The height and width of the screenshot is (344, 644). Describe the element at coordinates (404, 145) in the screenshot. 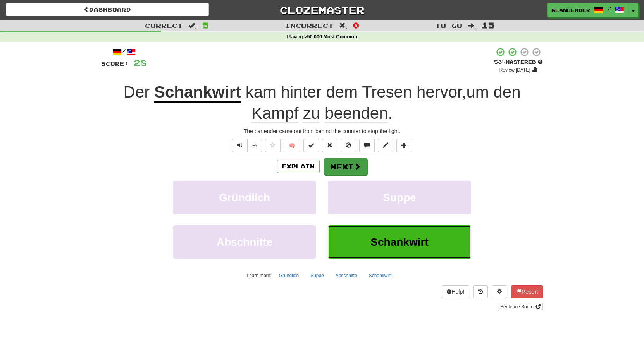

I see `button: Add to collection (alt+a)` at that location.